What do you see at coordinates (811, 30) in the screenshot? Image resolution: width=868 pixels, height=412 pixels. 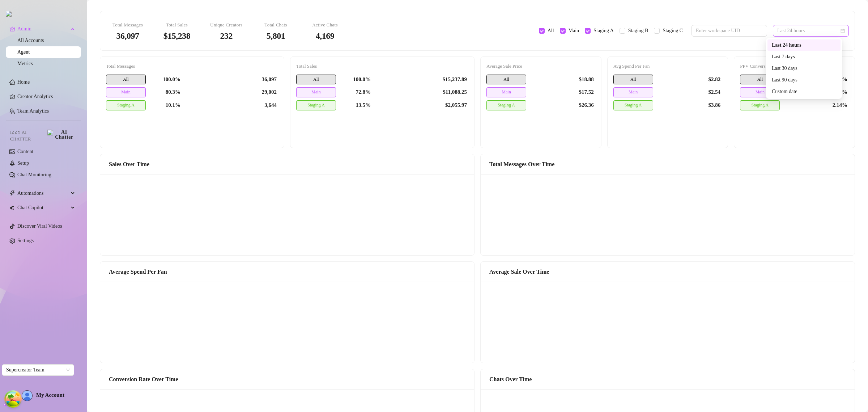 I see `span: Last 24 hours` at bounding box center [811, 30].